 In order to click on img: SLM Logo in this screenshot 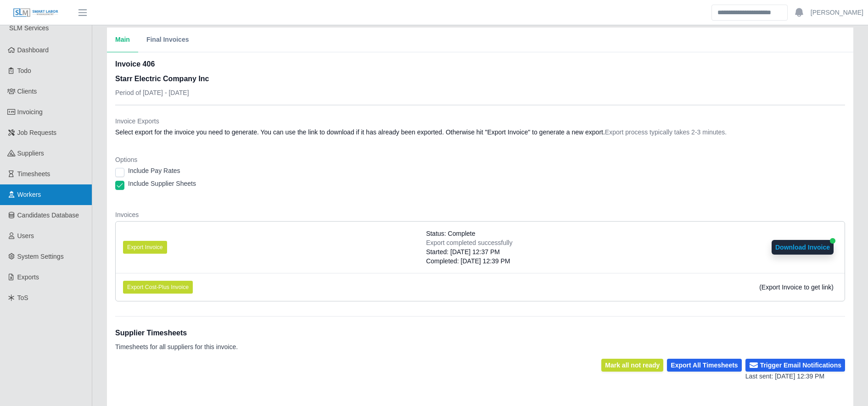, I will do `click(36, 13)`.